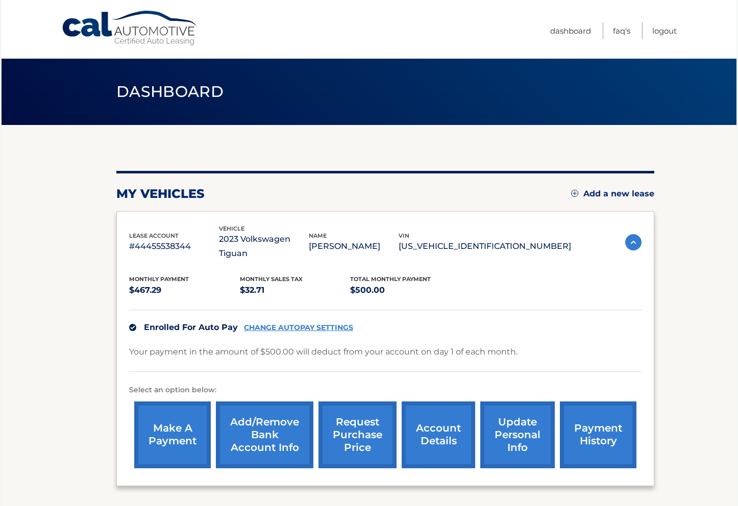 The width and height of the screenshot is (738, 506). What do you see at coordinates (612, 194) in the screenshot?
I see `a: Add a new lease` at bounding box center [612, 194].